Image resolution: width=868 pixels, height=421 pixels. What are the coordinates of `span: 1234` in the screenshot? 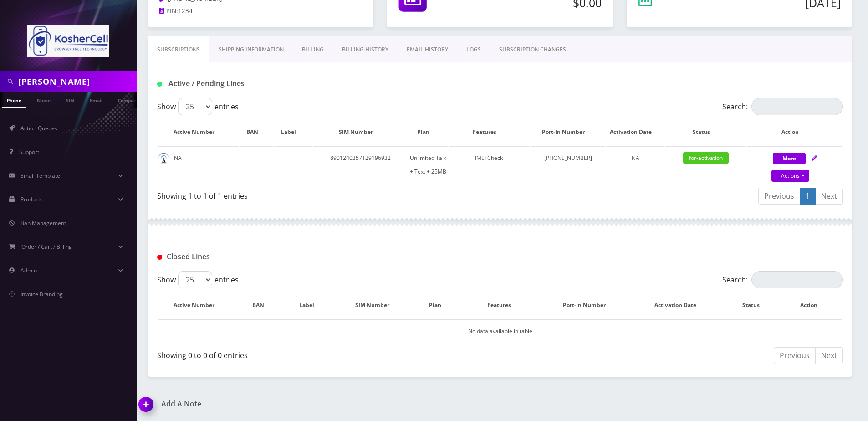 It's located at (185, 11).